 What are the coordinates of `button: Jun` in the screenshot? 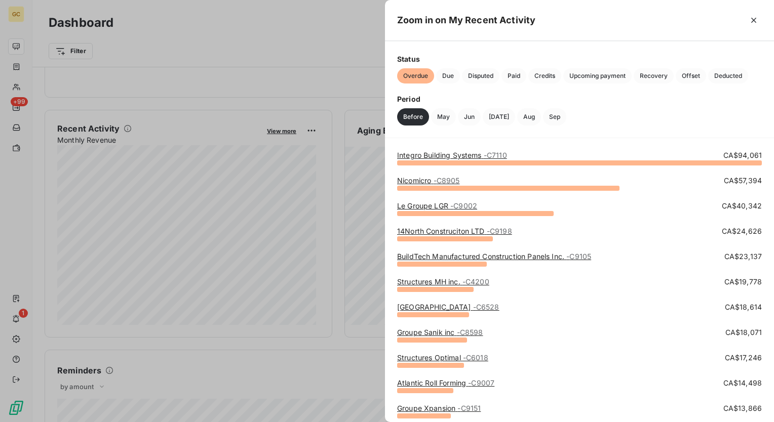 It's located at (469, 117).